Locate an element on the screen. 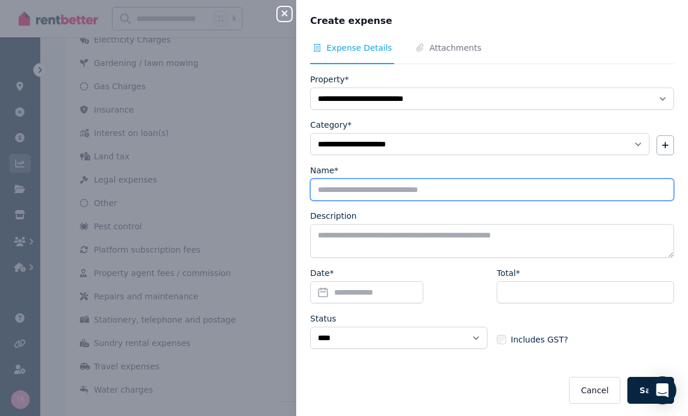  button: Save is located at coordinates (651, 390).